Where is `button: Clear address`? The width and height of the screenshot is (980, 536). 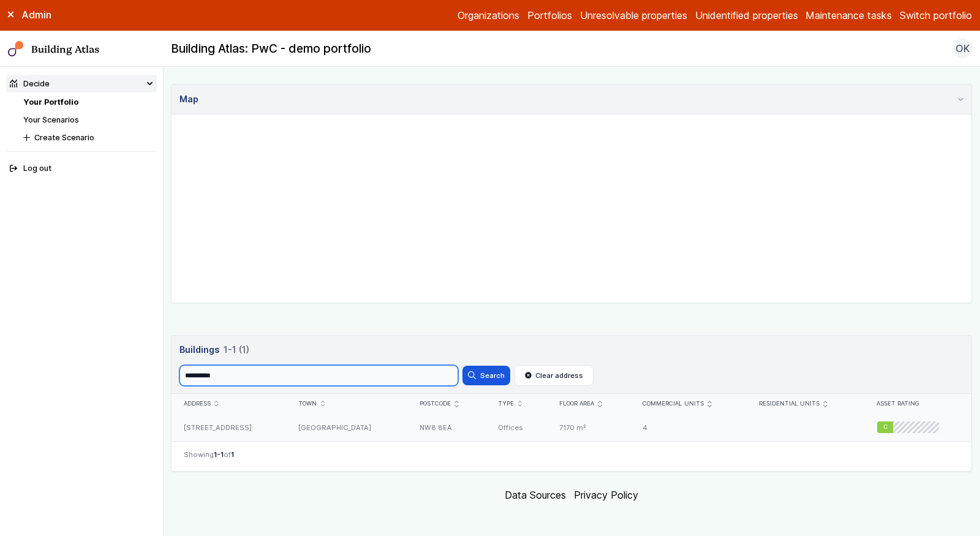
button: Clear address is located at coordinates (554, 376).